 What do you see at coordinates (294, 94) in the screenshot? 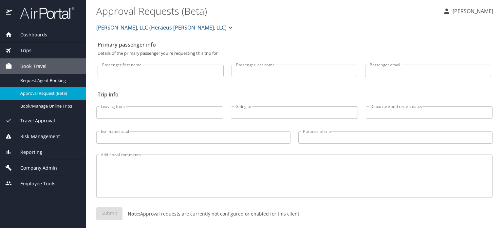
I see `h2: Trip info` at bounding box center [294, 94].